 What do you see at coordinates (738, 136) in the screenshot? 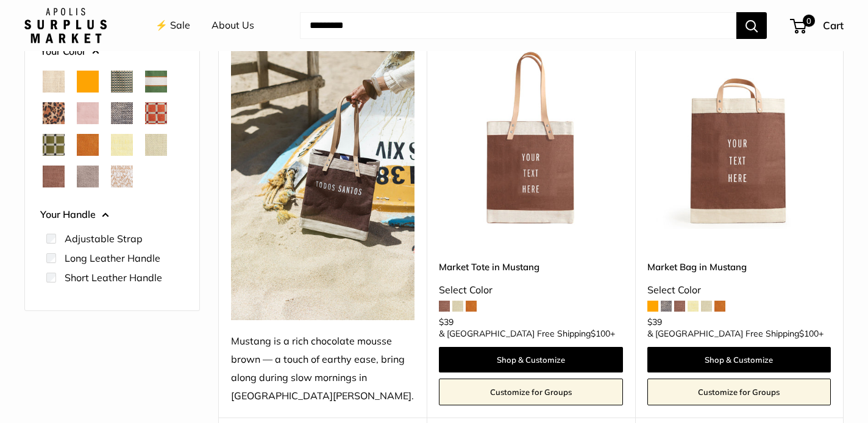
I see `a: Market Bag in MustangMarket Bag in Mustang` at bounding box center [738, 136].